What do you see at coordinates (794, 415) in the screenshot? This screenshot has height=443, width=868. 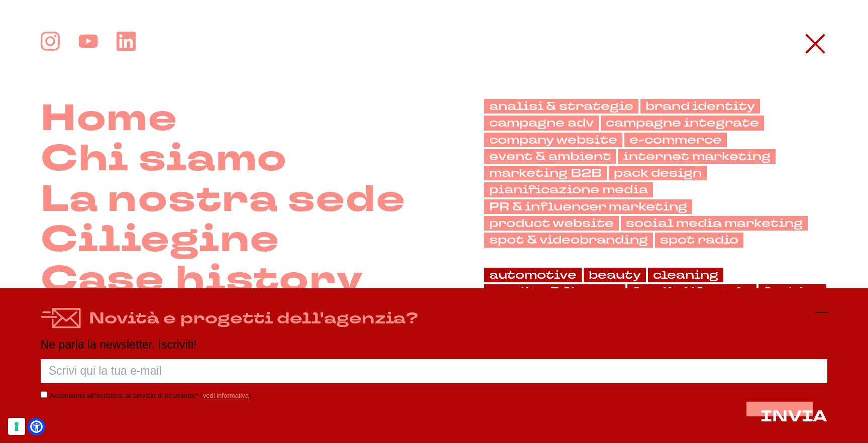 I see `span: INVIA` at bounding box center [794, 415].